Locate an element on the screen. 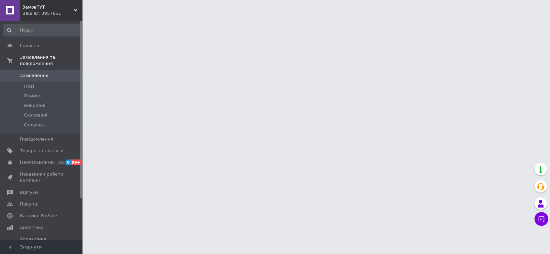  span: Відгуки is located at coordinates (29, 193).